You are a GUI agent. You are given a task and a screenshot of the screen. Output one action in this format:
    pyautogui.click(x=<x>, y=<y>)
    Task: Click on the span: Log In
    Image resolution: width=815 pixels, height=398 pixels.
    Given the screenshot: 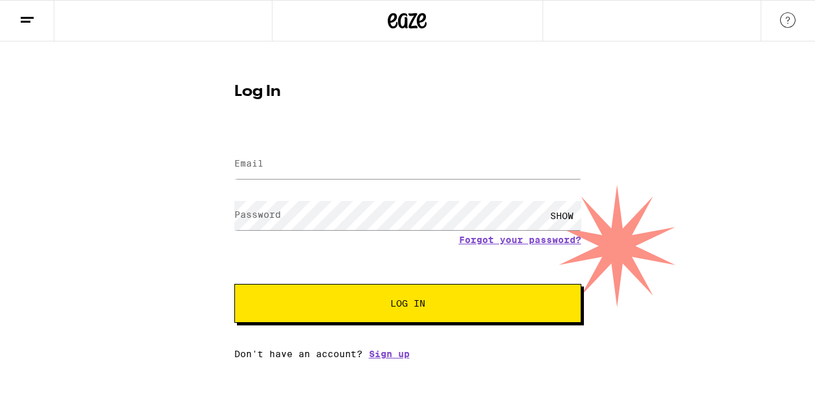 What is the action you would take?
    pyautogui.click(x=408, y=303)
    